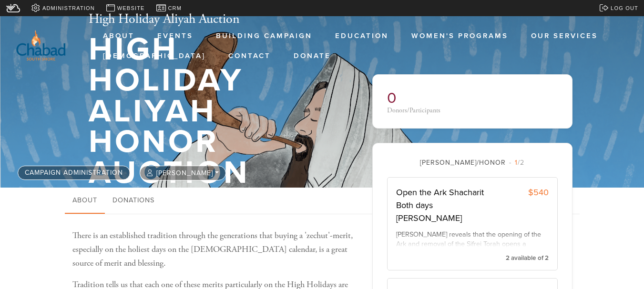 This screenshot has width=644, height=289. I want to click on span: CRM, so click(174, 8).